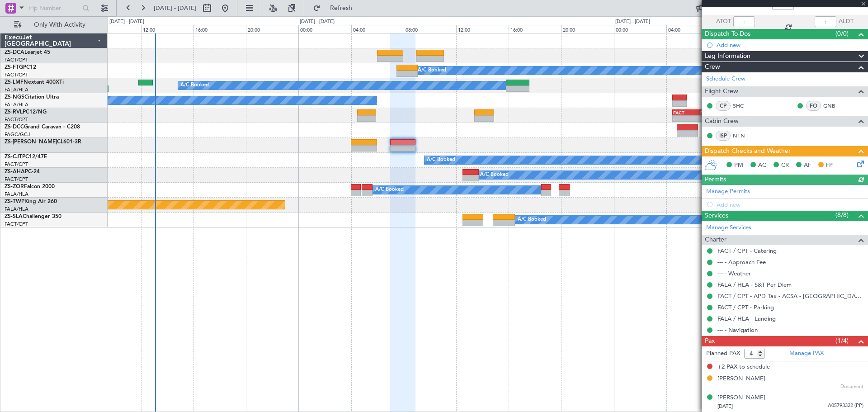 This screenshot has height=412, width=868. What do you see at coordinates (746, 307) in the screenshot?
I see `a: FACT / CPT - Parking` at bounding box center [746, 307].